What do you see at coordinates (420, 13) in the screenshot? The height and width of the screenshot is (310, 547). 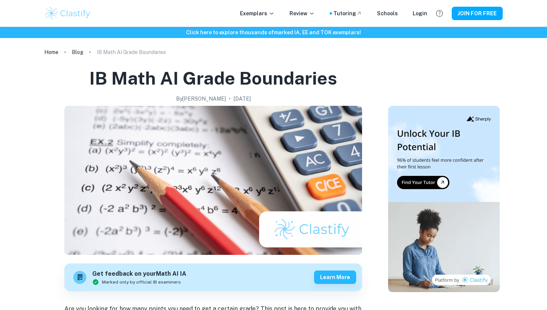 I see `a: Login` at bounding box center [420, 13].